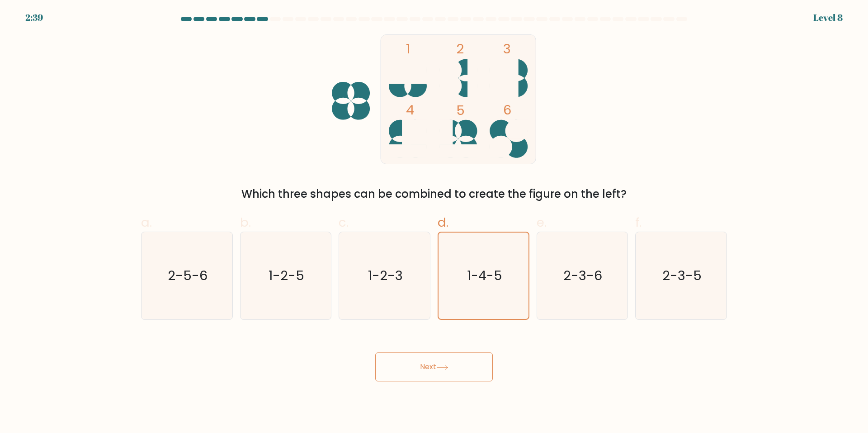  What do you see at coordinates (443, 222) in the screenshot?
I see `span: d.` at bounding box center [443, 222].